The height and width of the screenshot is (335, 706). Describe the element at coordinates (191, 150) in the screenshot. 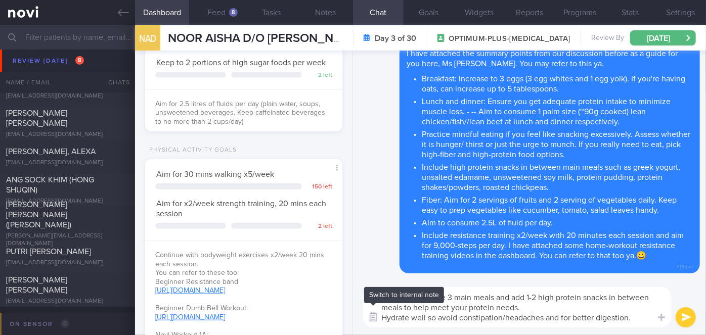

I see `div: Physical Activity Goals` at that location.